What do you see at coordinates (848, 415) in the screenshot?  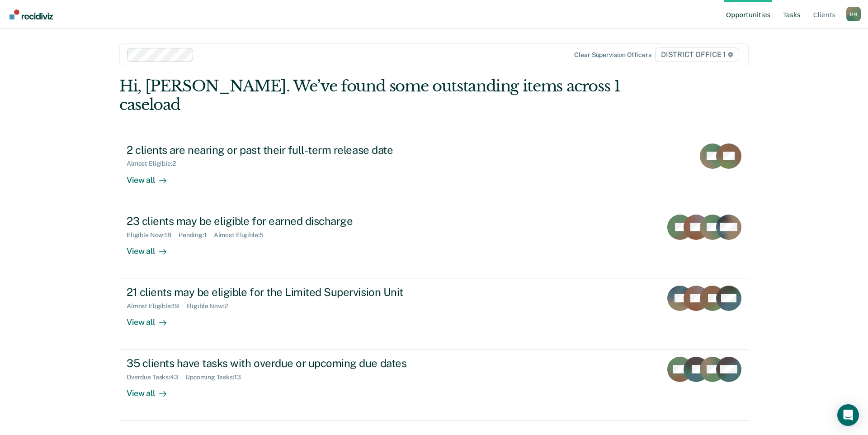 I see `div: Open Intercom Messenger` at bounding box center [848, 415].